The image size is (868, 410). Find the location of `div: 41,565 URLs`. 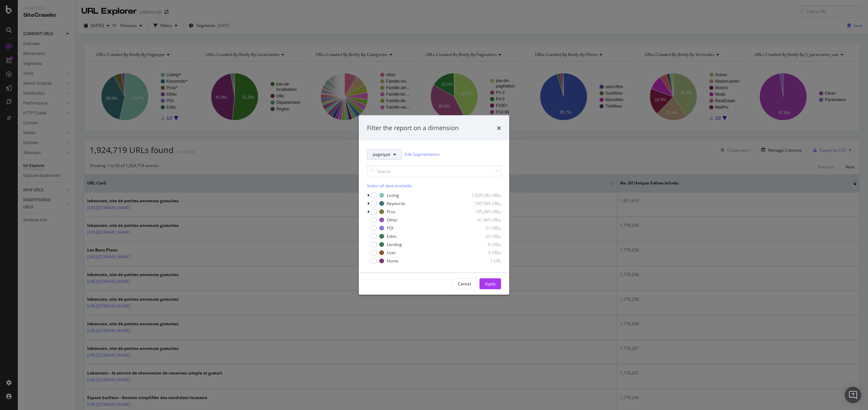

div: 41,565 URLs is located at coordinates (484, 220).